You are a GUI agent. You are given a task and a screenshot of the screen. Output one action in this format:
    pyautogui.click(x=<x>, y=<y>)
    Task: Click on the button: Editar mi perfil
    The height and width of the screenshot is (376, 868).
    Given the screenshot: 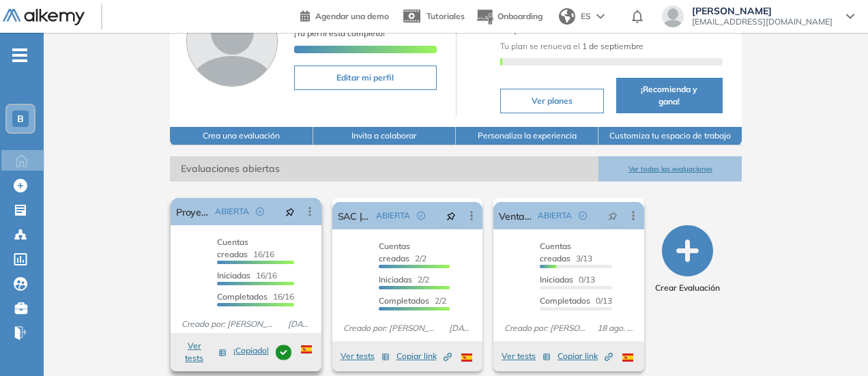 What is the action you would take?
    pyautogui.click(x=365, y=78)
    